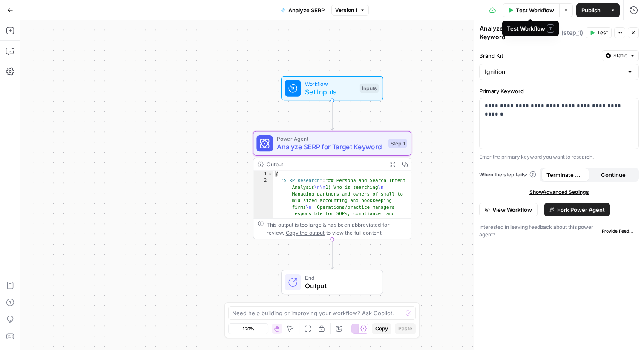  What do you see at coordinates (619, 231) in the screenshot?
I see `button: Provide Feedback` at bounding box center [619, 231].